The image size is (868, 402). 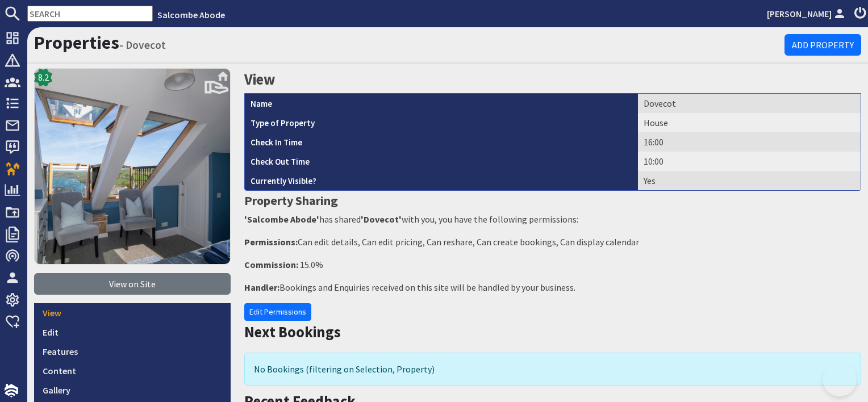 I want to click on a: Add Property, so click(x=823, y=45).